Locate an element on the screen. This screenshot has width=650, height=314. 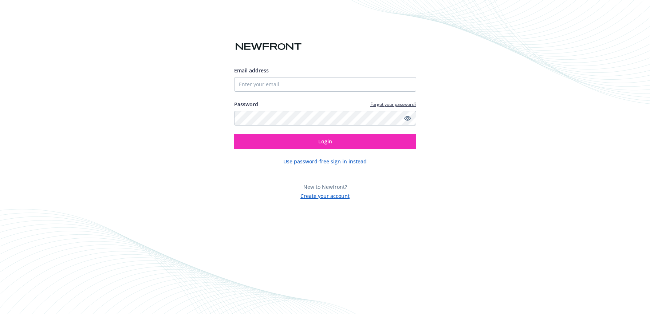
button: Use password-free sign in instead is located at coordinates (325, 161).